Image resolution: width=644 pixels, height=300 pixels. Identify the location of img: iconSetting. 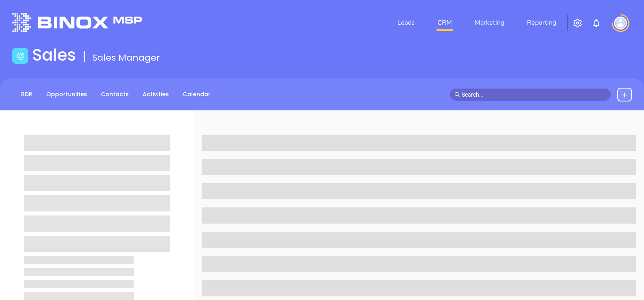
(578, 23).